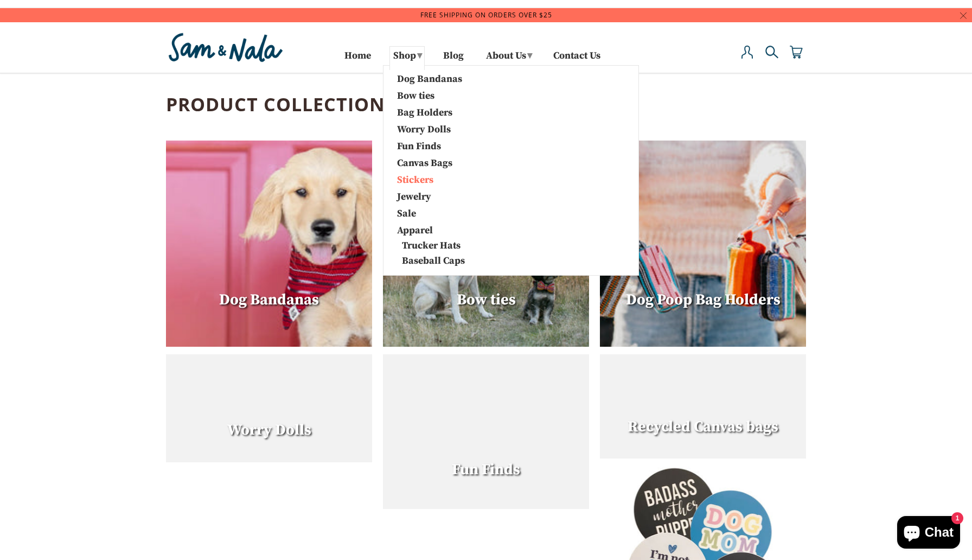  What do you see at coordinates (703, 244) in the screenshot?
I see `img: Dog Poop Bag Holders` at bounding box center [703, 244].